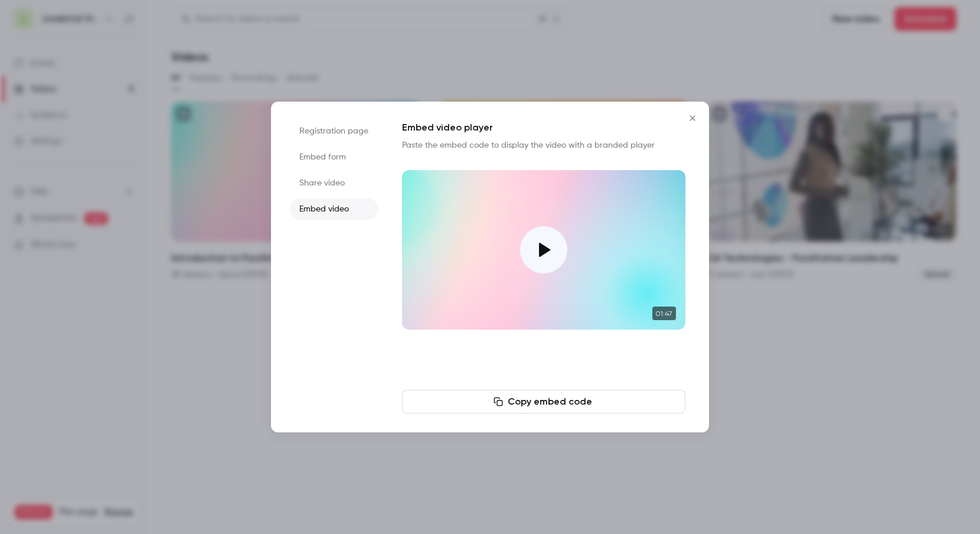  I want to click on p: Paste the embed code to display the video with a branded player, so click(544, 146).